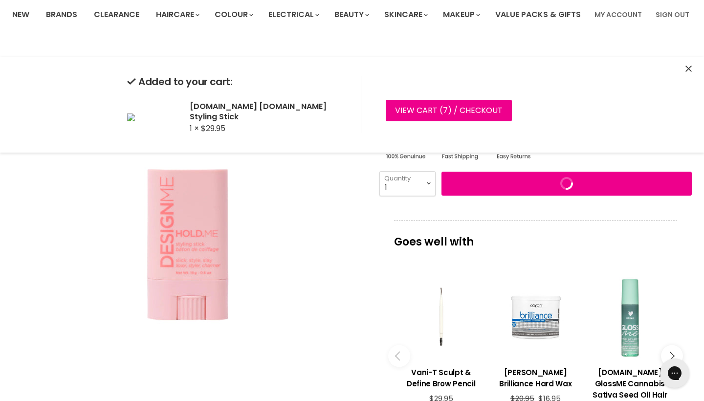 This screenshot has width=704, height=401. What do you see at coordinates (405, 15) in the screenshot?
I see `a: Skincare` at bounding box center [405, 15].